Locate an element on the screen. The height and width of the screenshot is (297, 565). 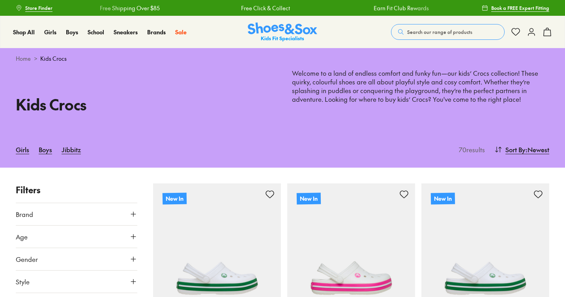
a: Brands is located at coordinates (156, 32).